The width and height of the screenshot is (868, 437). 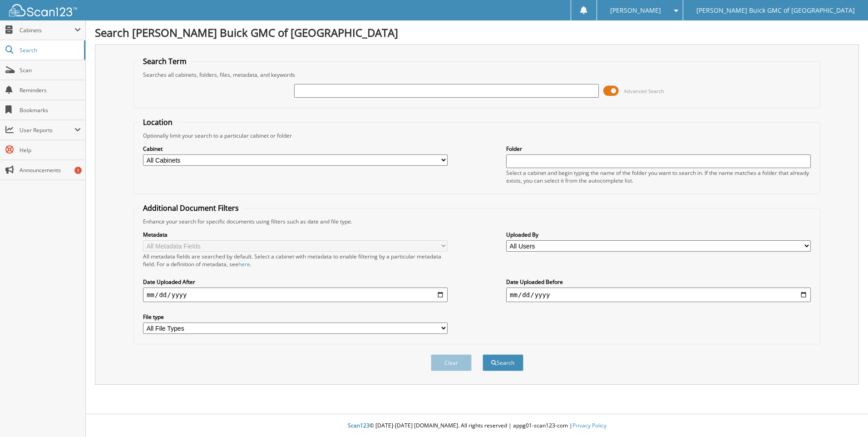 What do you see at coordinates (658, 295) in the screenshot?
I see `input: end` at bounding box center [658, 295].